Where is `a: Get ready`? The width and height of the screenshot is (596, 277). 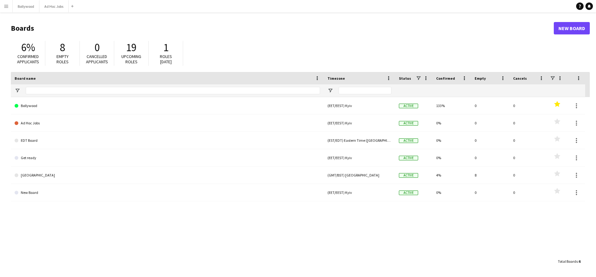 a: Get ready is located at coordinates (167, 158).